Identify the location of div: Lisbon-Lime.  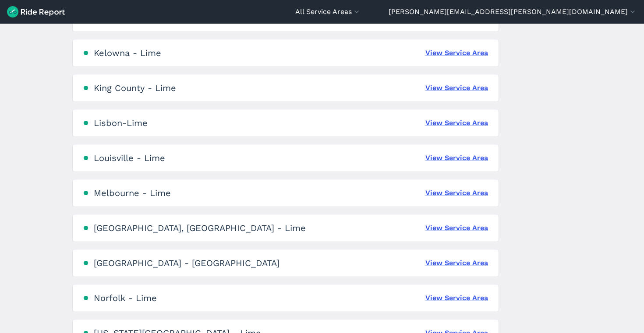
(120, 123).